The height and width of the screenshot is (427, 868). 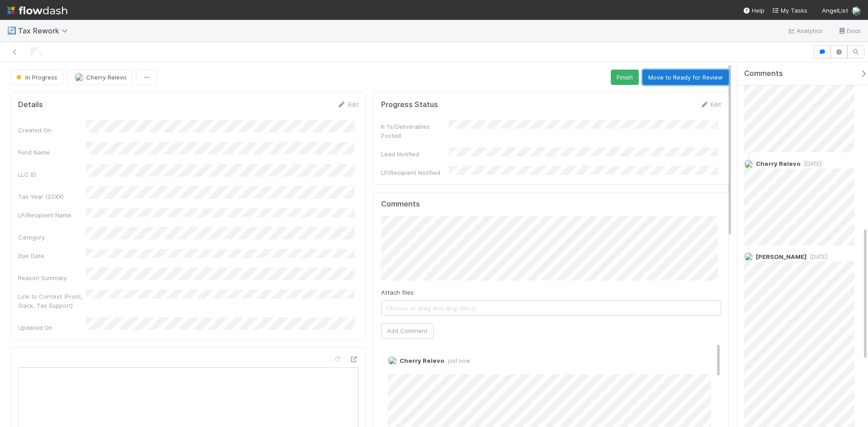 I want to click on h5: Comments, so click(x=551, y=204).